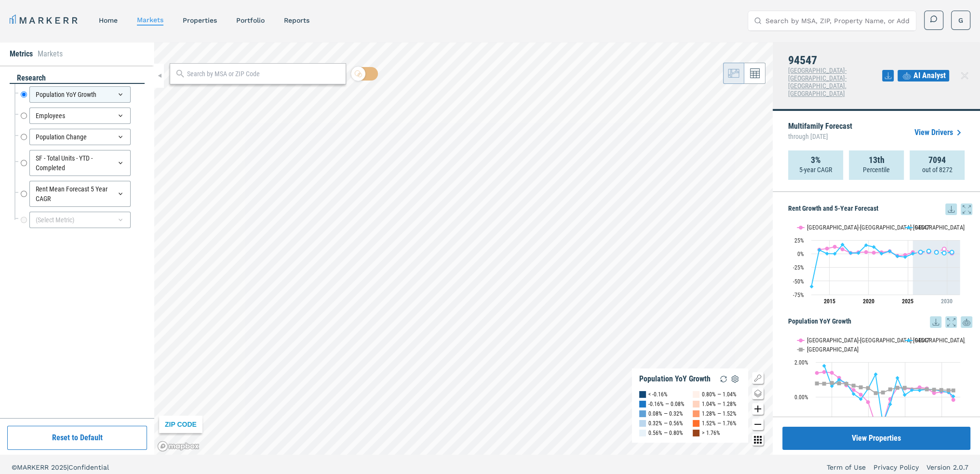 This screenshot has height=474, width=980. I want to click on path: Thursday, 14 Dec, 19:00, 0.17. 94547., so click(854, 394).